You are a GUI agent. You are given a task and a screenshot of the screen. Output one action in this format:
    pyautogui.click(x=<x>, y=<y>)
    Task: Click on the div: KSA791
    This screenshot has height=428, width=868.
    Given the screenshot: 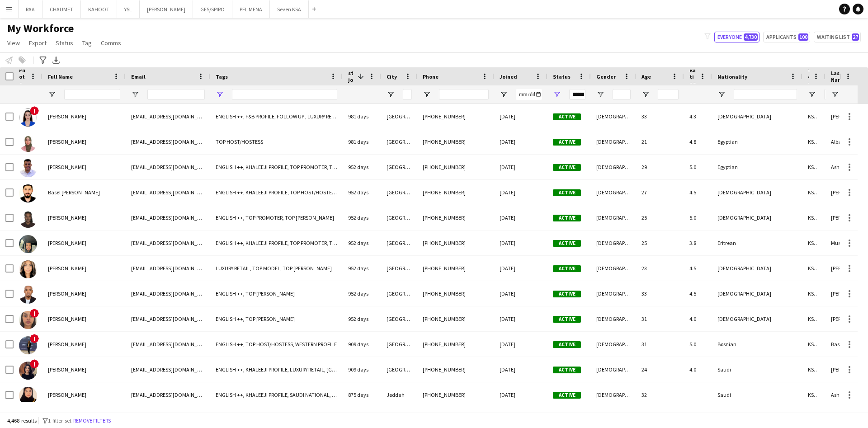 What is the action you would take?
    pyautogui.click(x=814, y=370)
    